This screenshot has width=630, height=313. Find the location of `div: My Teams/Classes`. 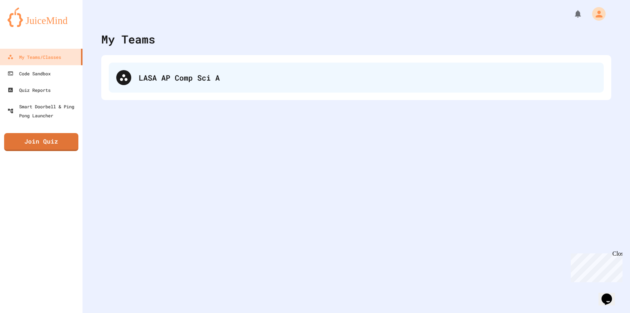

div: My Teams/Classes is located at coordinates (34, 57).